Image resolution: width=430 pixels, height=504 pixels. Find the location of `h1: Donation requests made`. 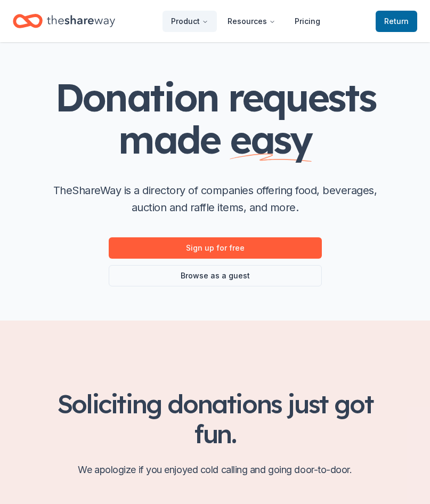

h1: Donation requests made is located at coordinates (215, 119).